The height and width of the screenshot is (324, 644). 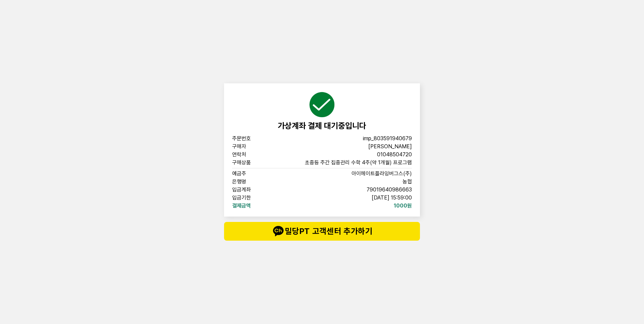 What do you see at coordinates (254, 138) in the screenshot?
I see `span: 주문번호` at bounding box center [254, 138].